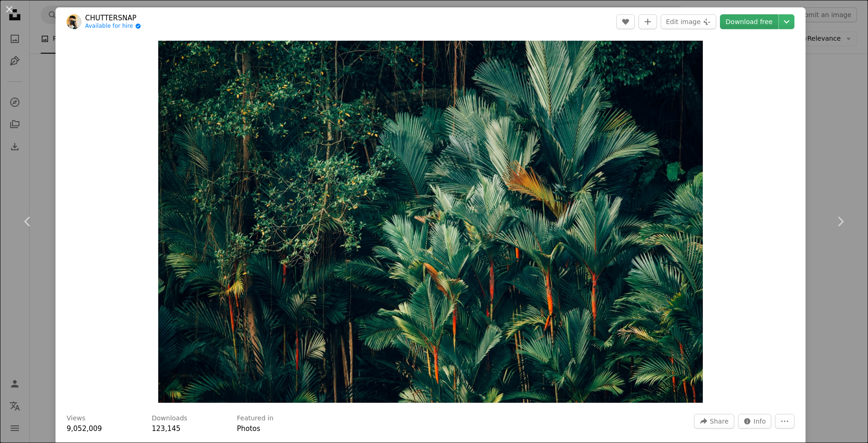 The image size is (868, 443). I want to click on span: 123,145, so click(166, 429).